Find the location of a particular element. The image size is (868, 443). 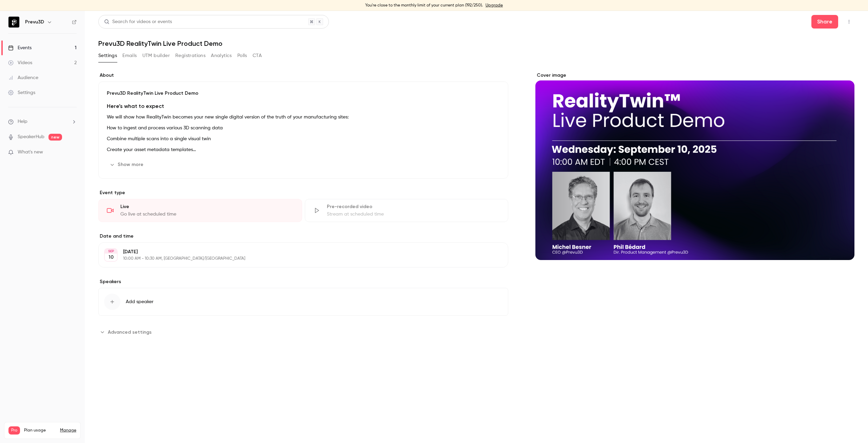

button: Add speaker is located at coordinates (303, 302).